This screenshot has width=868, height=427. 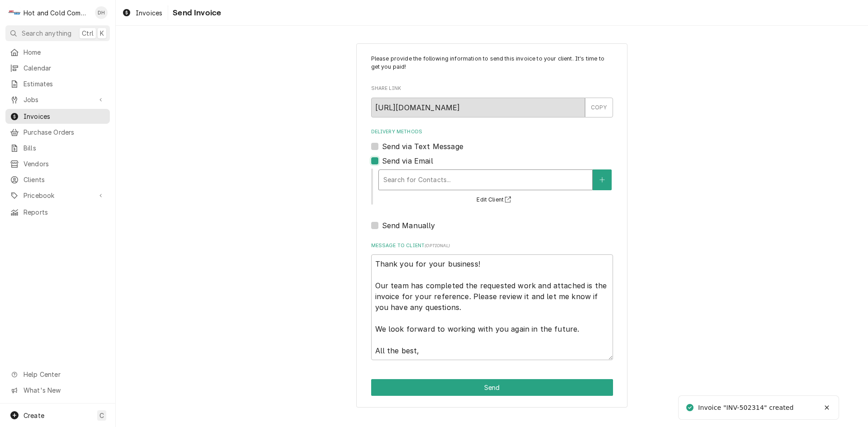 What do you see at coordinates (407, 161) in the screenshot?
I see `label: Send via Email` at bounding box center [407, 161].